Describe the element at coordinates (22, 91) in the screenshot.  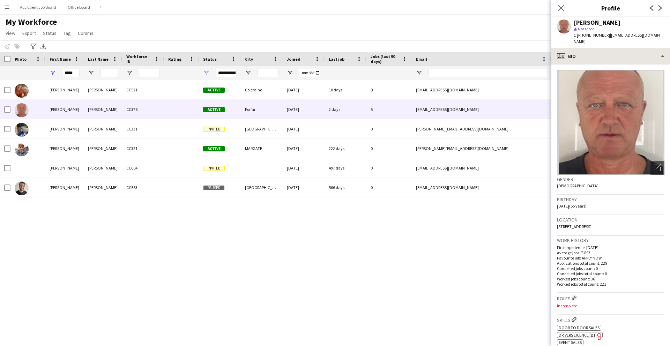
I see `img: James Beggs` at that location.